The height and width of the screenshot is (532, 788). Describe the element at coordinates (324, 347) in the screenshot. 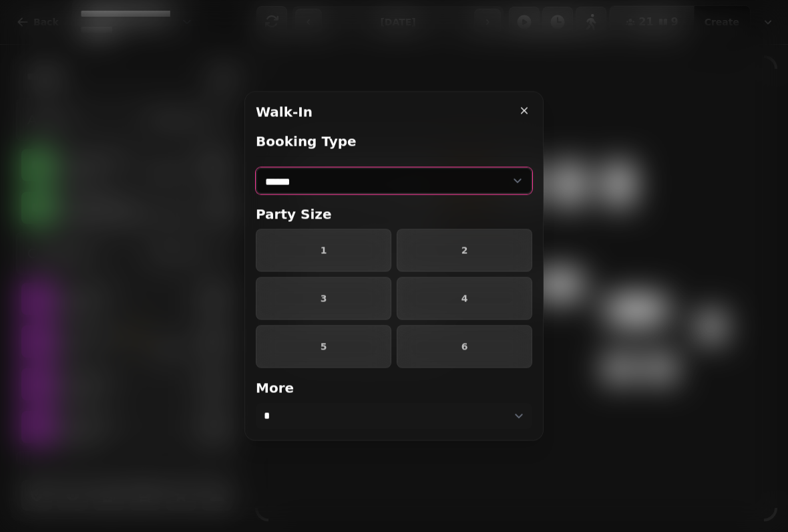

I see `button: 5` at that location.